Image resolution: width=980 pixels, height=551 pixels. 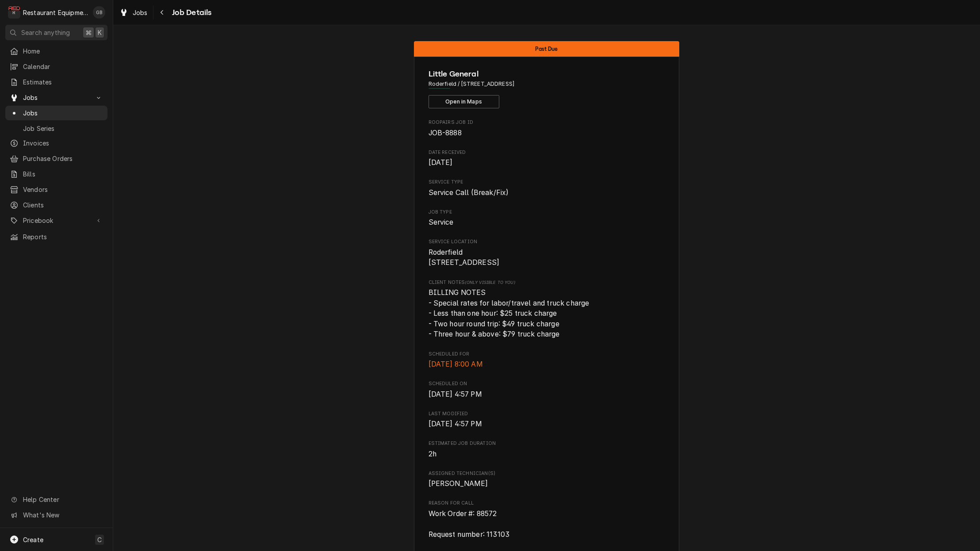 I want to click on div: Roopairs Job ID, so click(x=547, y=128).